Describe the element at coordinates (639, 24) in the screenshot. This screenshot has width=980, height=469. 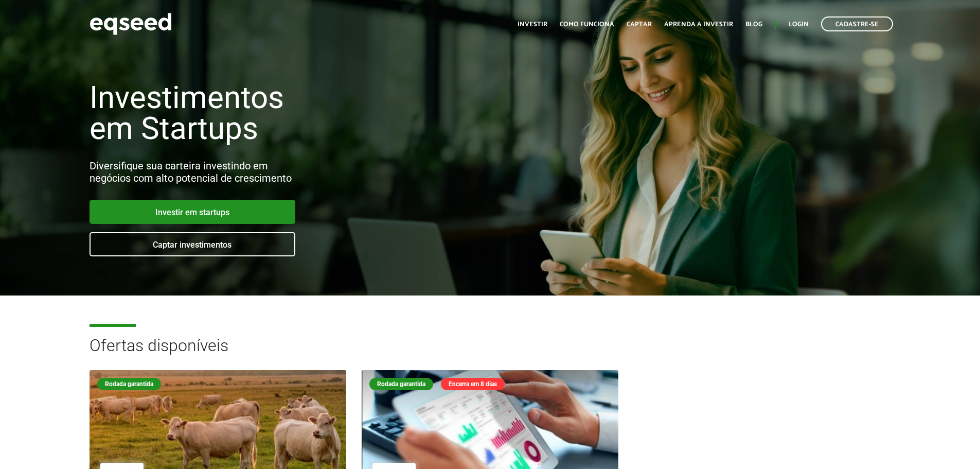
I see `a: Captar` at that location.